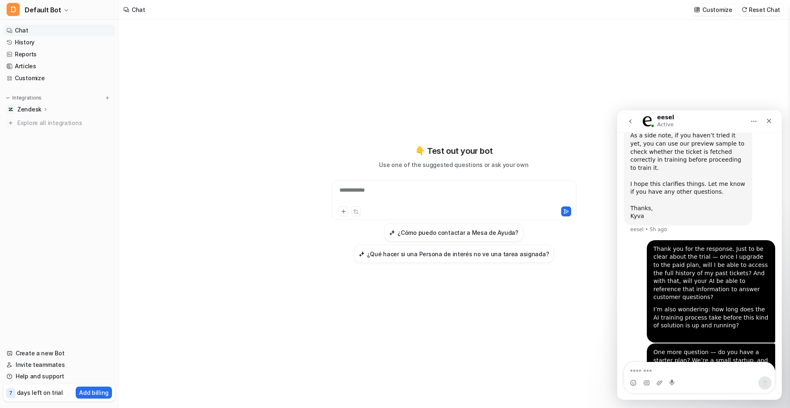  Describe the element at coordinates (453, 232) in the screenshot. I see `button: ¿Cómo puedo contactar a Mesa de Ayuda?¿Cómo puedo contactar a Mesa de Ayuda?` at that location.